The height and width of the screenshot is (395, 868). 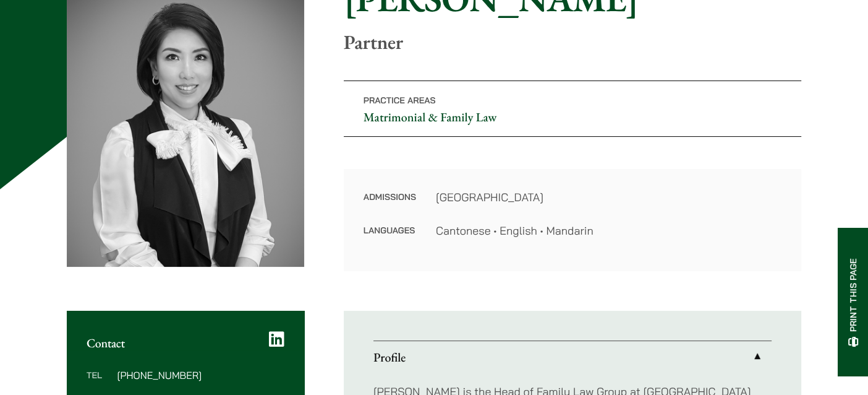 I want to click on a: Profile, so click(x=573, y=357).